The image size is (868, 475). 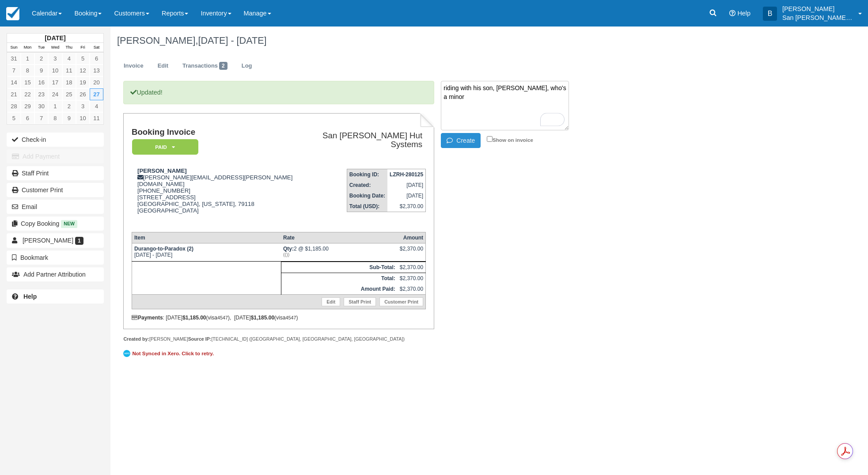 What do you see at coordinates (407, 174) in the screenshot?
I see `strong: LZRH-280125` at bounding box center [407, 174].